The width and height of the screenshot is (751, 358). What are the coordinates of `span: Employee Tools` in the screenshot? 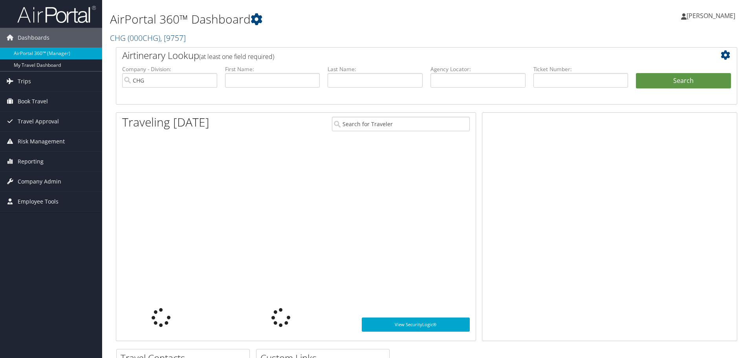 It's located at (38, 201).